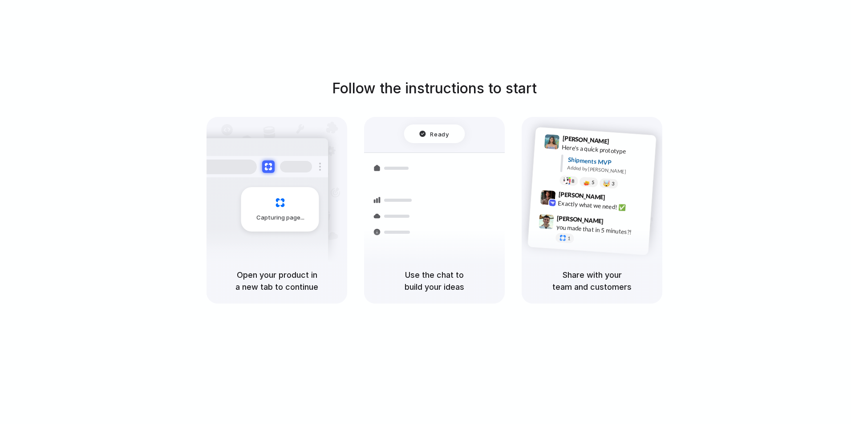  I want to click on h5: Open your product in a new tab to continue, so click(277, 281).